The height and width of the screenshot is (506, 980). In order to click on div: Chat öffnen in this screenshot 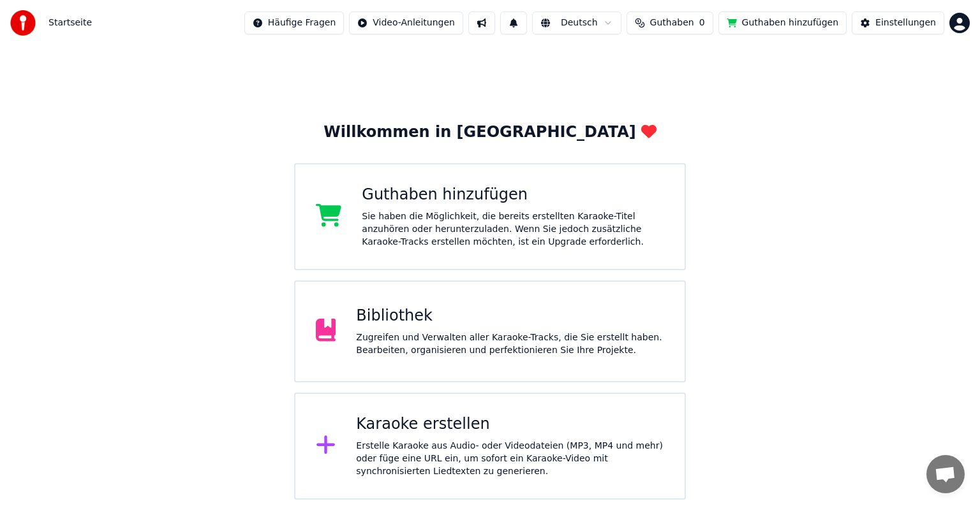, I will do `click(946, 474)`.